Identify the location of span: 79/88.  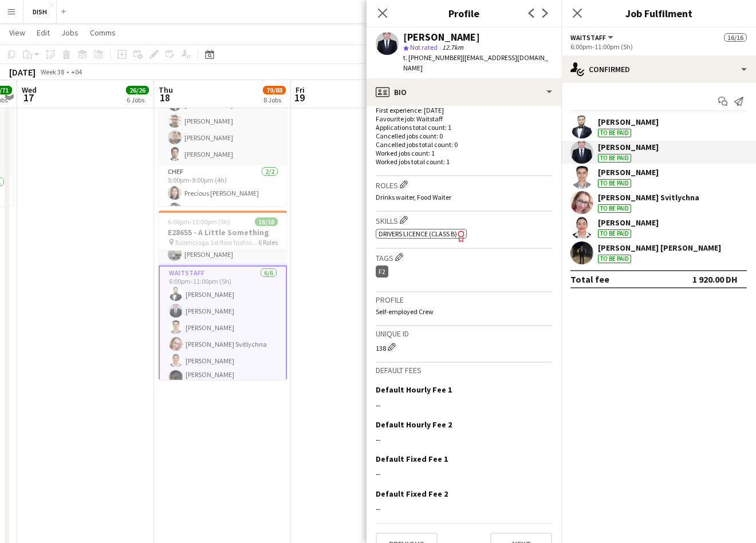
(274, 90).